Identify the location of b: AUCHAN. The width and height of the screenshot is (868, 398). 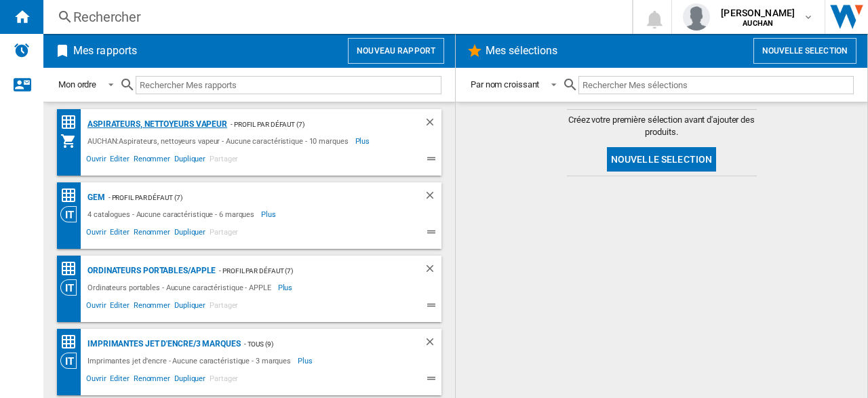
(758, 23).